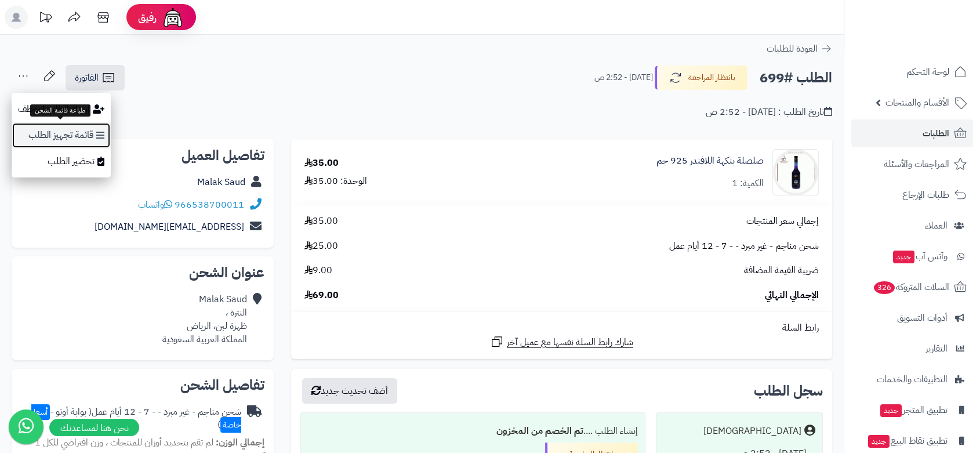  I want to click on a: العملاء, so click(912, 226).